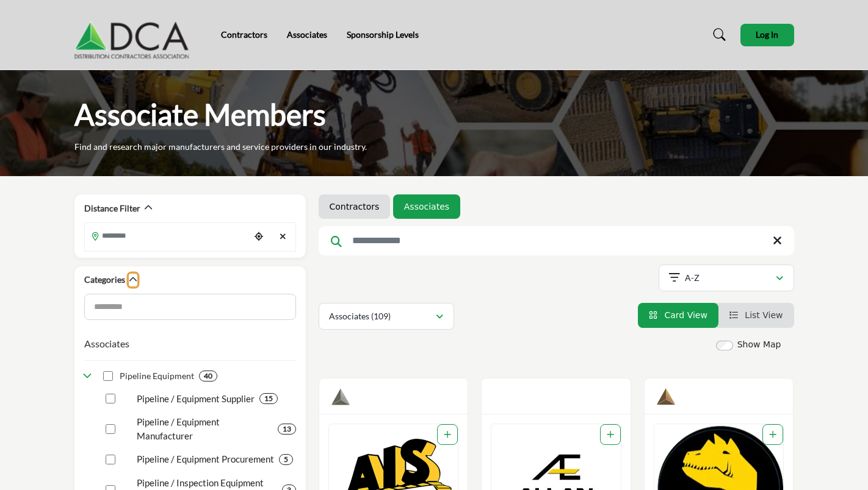 The width and height of the screenshot is (868, 490). Describe the element at coordinates (685, 316) in the screenshot. I see `span: Card View` at that location.